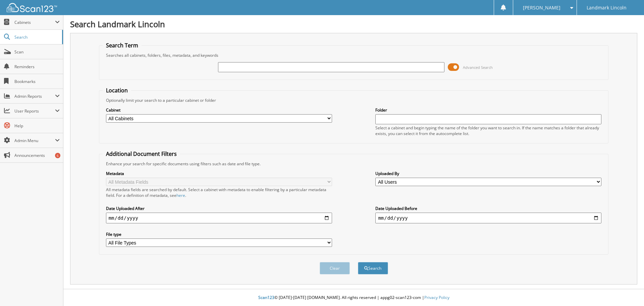  Describe the element at coordinates (219, 218) in the screenshot. I see `input: start` at that location.